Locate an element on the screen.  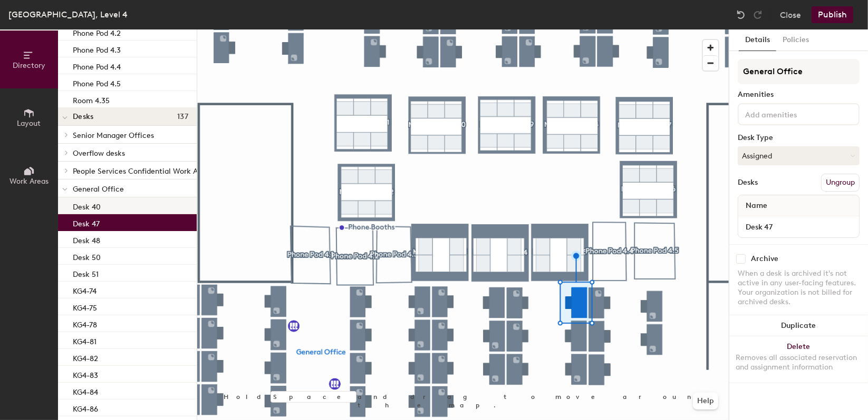
span: People Services Confidential Work Area is located at coordinates (141, 171).